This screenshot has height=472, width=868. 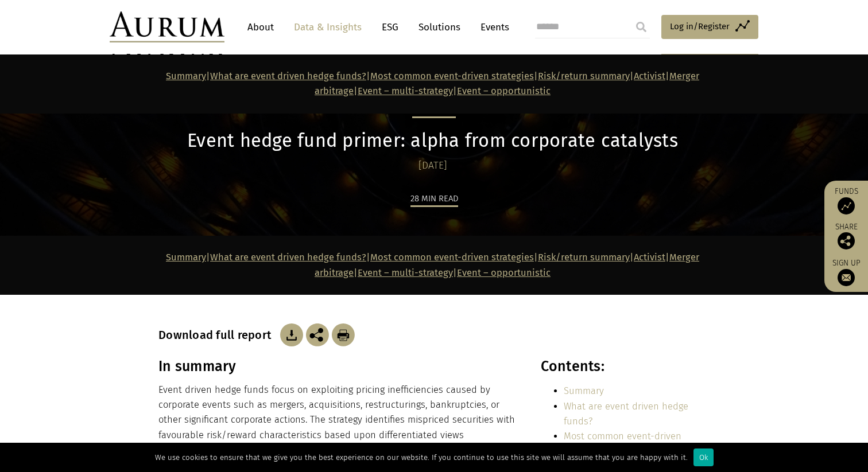 I want to click on a: Data & Insights, so click(x=328, y=27).